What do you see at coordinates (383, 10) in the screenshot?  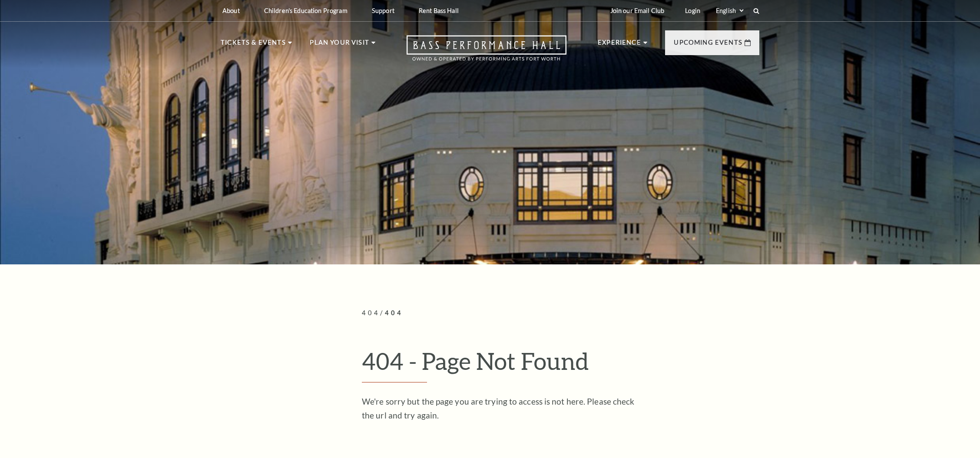 I see `p: Support` at bounding box center [383, 10].